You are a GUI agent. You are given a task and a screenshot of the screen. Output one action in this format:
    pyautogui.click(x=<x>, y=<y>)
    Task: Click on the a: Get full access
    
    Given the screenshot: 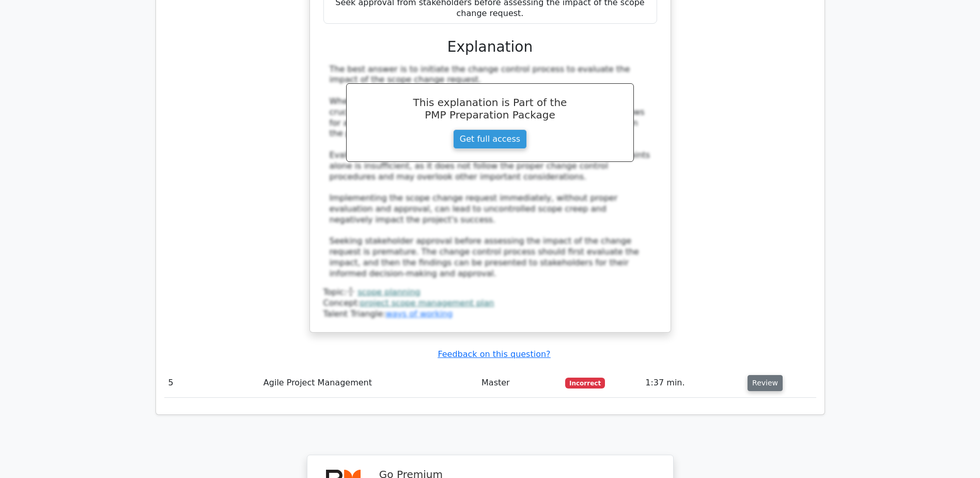 What is the action you would take?
    pyautogui.click(x=490, y=139)
    